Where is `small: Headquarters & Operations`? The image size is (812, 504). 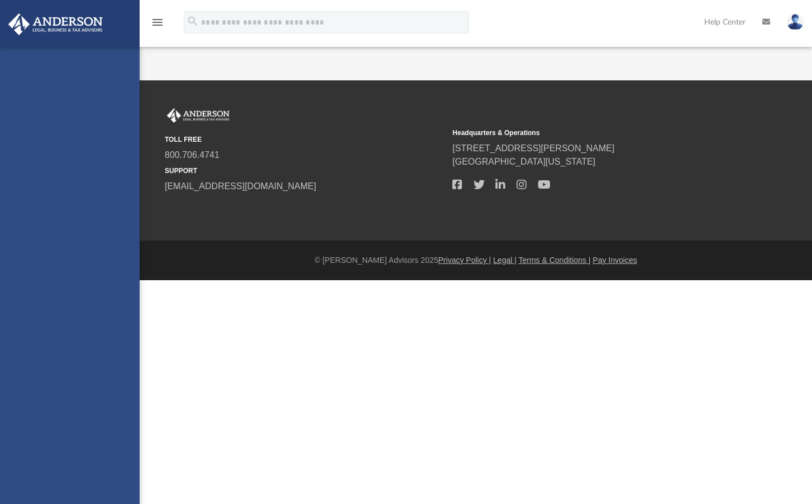 small: Headquarters & Operations is located at coordinates (592, 133).